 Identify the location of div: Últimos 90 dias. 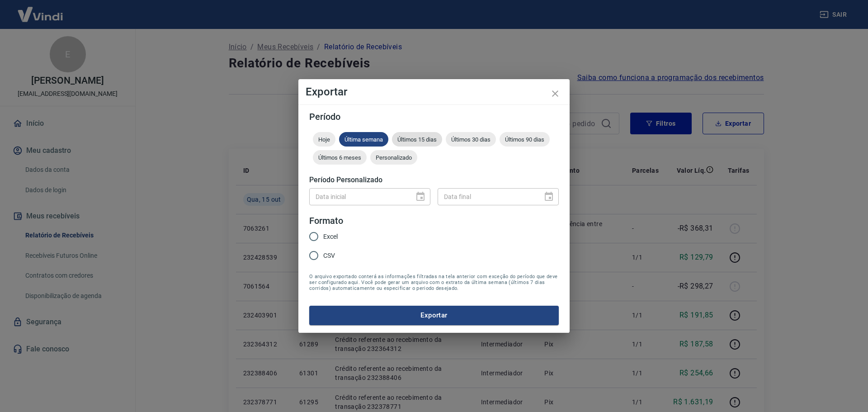
(524, 140).